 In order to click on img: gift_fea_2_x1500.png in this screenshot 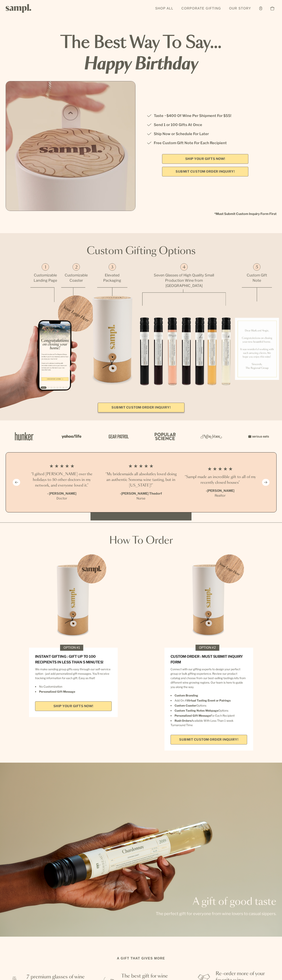, I will do `click(76, 314)`.